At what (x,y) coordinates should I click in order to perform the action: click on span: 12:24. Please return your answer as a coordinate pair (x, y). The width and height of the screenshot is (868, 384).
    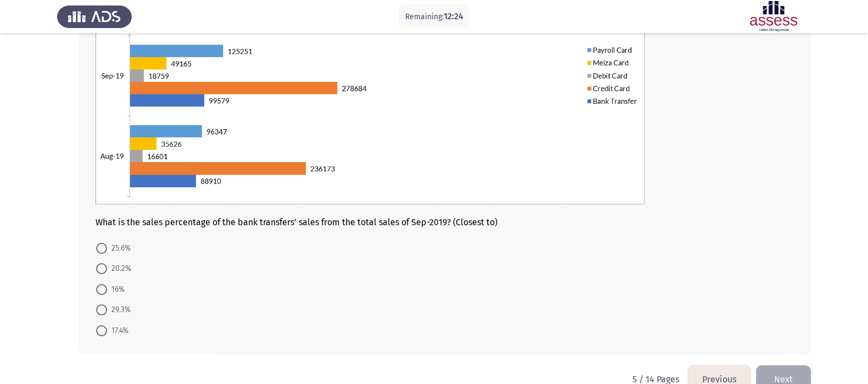
    Looking at the image, I should click on (453, 16).